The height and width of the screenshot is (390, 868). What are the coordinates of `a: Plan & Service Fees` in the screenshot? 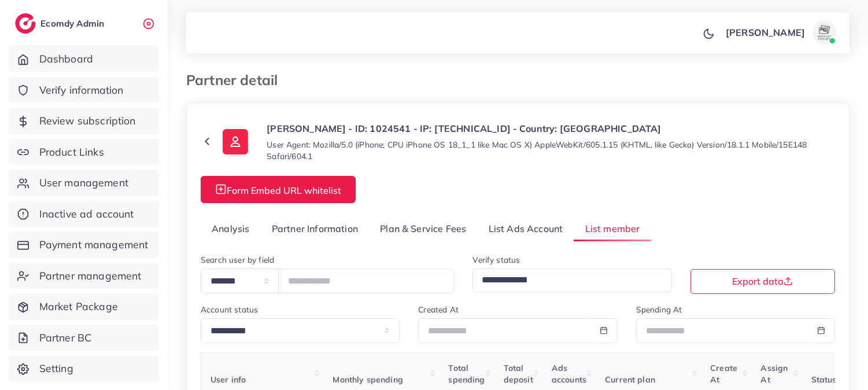 It's located at (423, 229).